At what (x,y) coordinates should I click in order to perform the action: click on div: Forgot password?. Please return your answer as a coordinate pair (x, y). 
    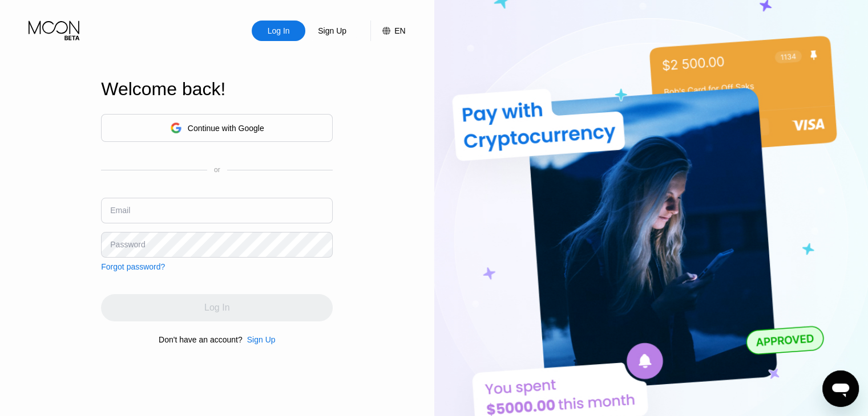
    Looking at the image, I should click on (133, 267).